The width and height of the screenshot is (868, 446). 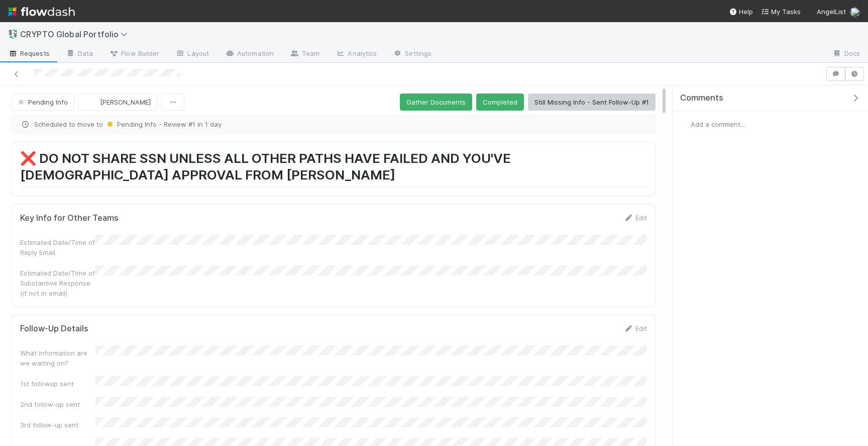 I want to click on span: Comments, so click(x=702, y=98).